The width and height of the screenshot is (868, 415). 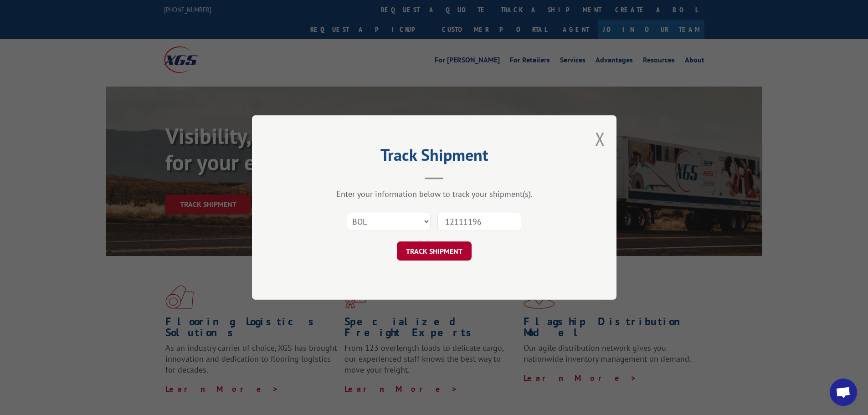 What do you see at coordinates (600, 139) in the screenshot?
I see `button: Close modal` at bounding box center [600, 139].